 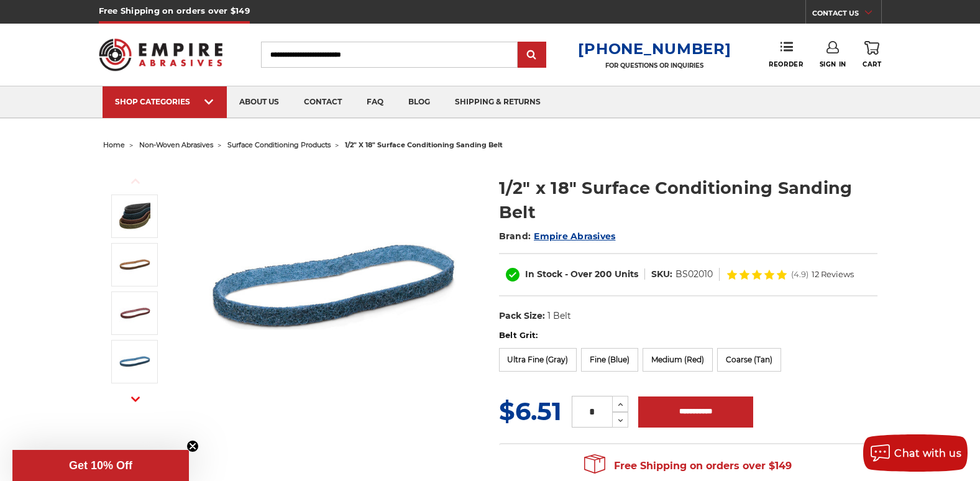 I want to click on span: Chat with us, so click(x=927, y=453).